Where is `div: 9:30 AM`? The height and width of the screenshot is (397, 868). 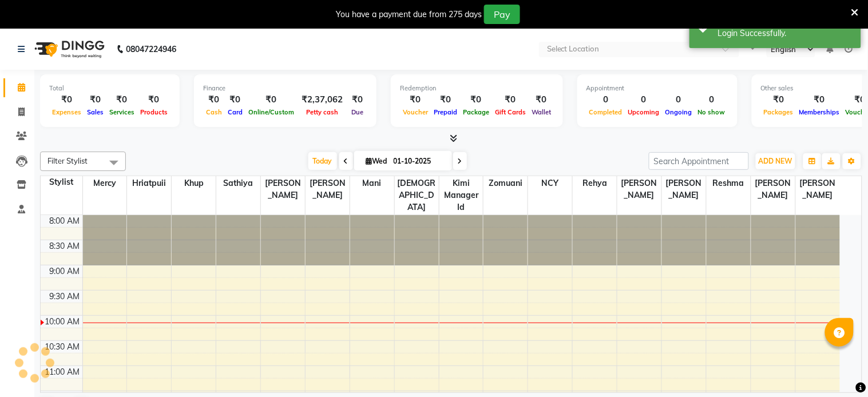
div: 9:30 AM is located at coordinates (65, 296).